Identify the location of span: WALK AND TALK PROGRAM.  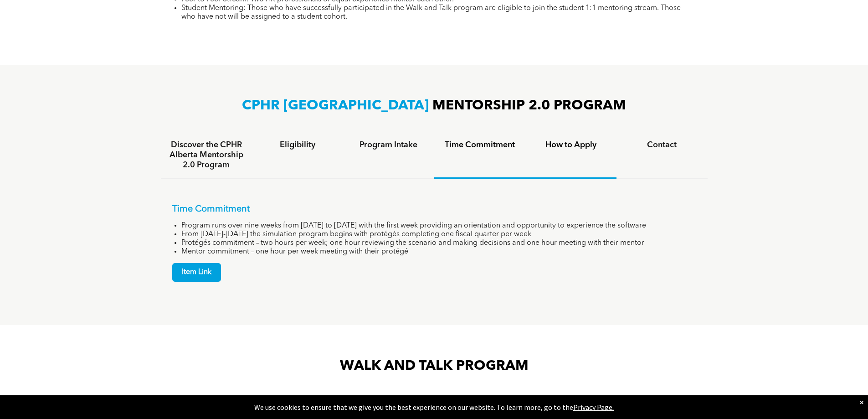
(434, 366).